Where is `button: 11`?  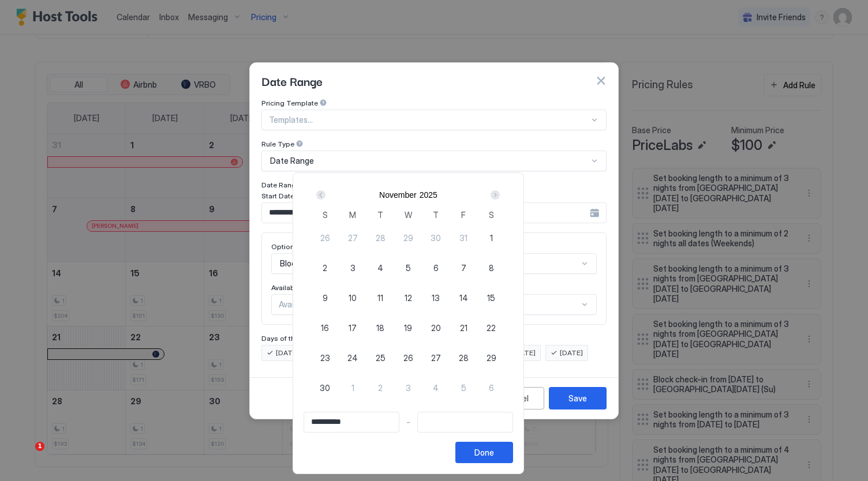
button: 11 is located at coordinates (381, 298).